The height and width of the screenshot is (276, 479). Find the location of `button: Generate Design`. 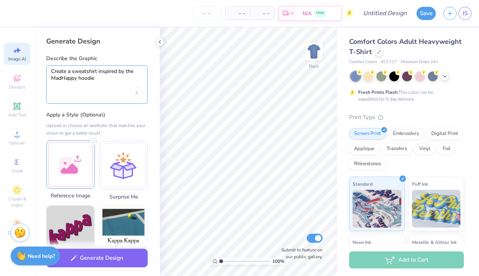

button: Generate Design is located at coordinates (97, 258).